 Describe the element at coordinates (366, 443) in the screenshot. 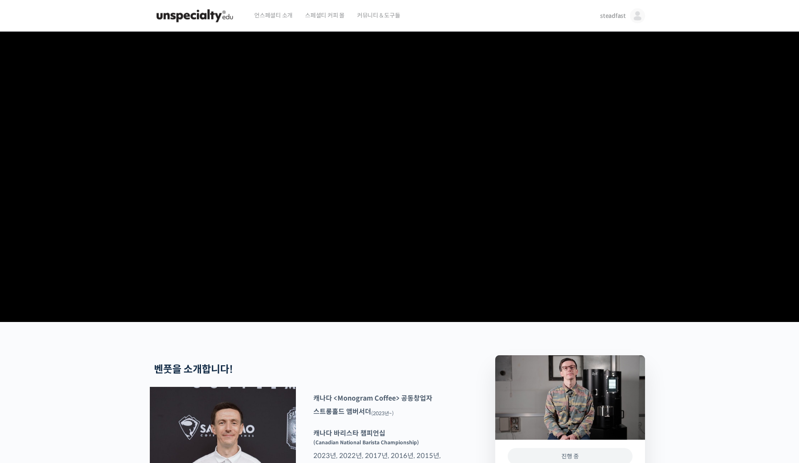

I see `sup: (Canadian National Barista Championship)` at that location.